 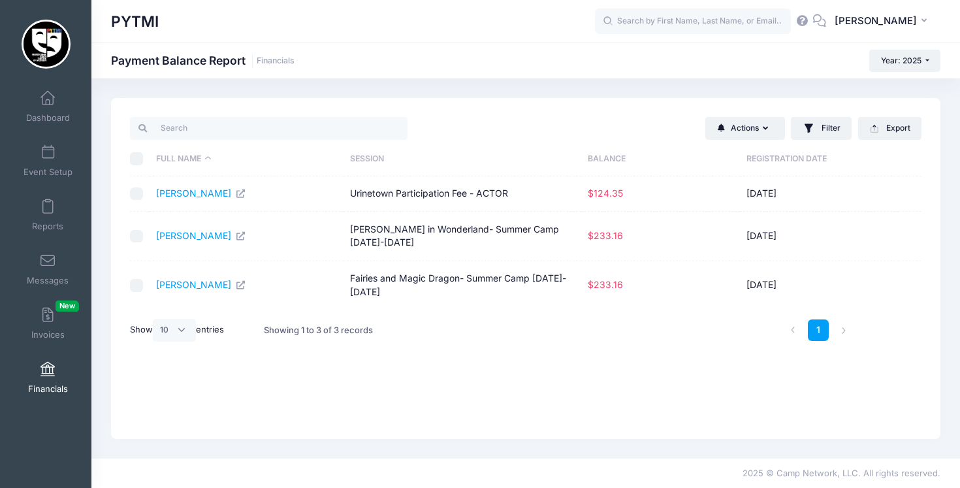 I want to click on select: Showentries, so click(x=174, y=330).